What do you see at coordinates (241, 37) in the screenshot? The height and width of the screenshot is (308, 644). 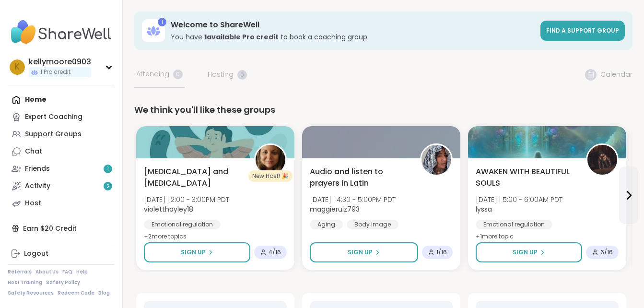 I see `b: 1 available Pro credit` at bounding box center [241, 37].